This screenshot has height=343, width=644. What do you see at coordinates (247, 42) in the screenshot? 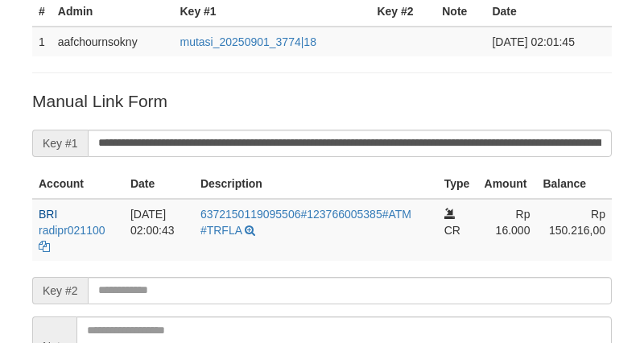
I see `a: mutasi_20250901_3774|18` at bounding box center [247, 42].